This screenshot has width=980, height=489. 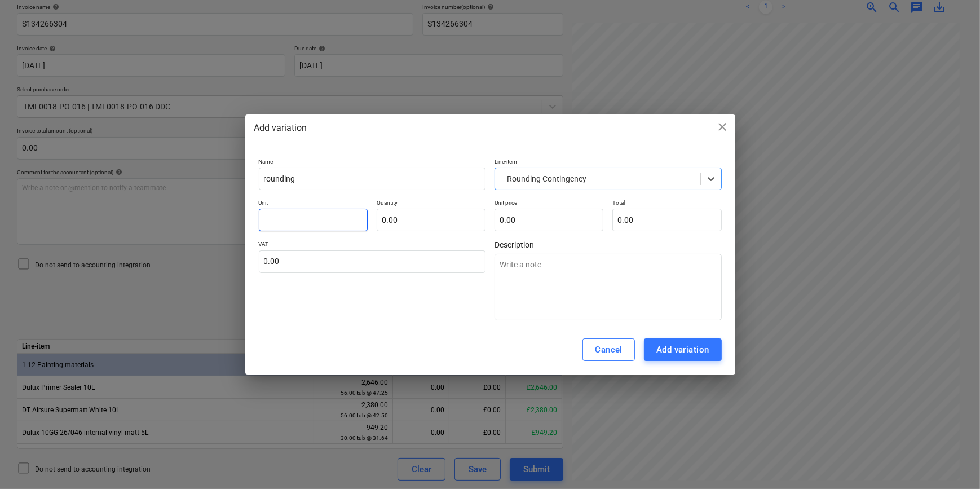 I want to click on div: Chat Widget, so click(x=952, y=462).